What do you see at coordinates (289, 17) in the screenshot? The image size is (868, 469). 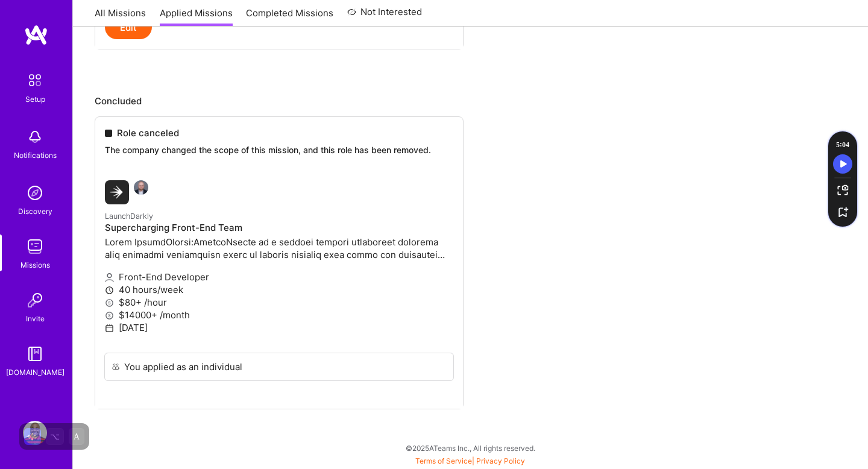 I see `a: Completed Missions` at bounding box center [289, 17].